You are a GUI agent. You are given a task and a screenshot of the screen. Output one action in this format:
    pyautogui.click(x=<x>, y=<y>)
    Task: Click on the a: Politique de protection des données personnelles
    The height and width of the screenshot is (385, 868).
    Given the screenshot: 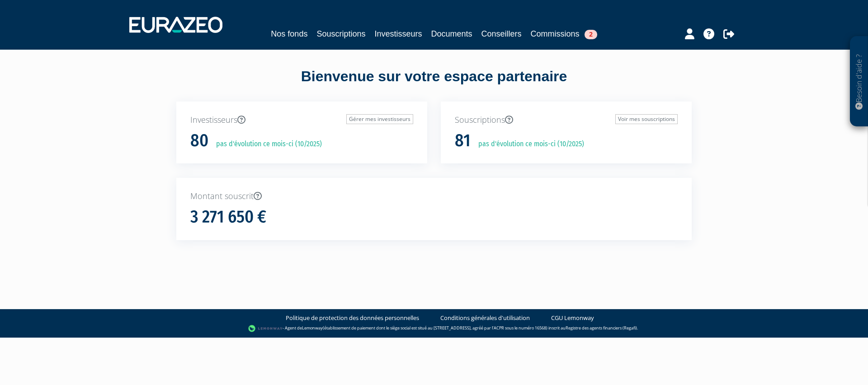 What is the action you would take?
    pyautogui.click(x=352, y=318)
    